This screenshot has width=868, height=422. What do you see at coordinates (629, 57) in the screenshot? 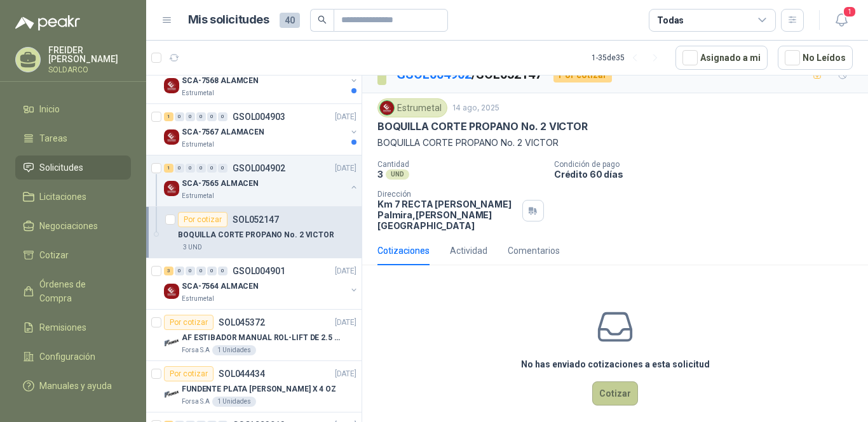
I see `div: 1 - 35 de 35` at bounding box center [629, 57].